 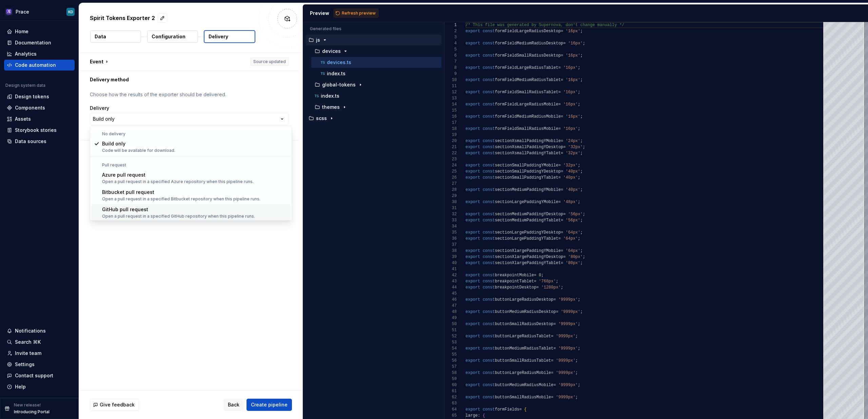 I want to click on div: Open a pull request in a specified Azure repository when this pipeline runs., so click(x=178, y=181).